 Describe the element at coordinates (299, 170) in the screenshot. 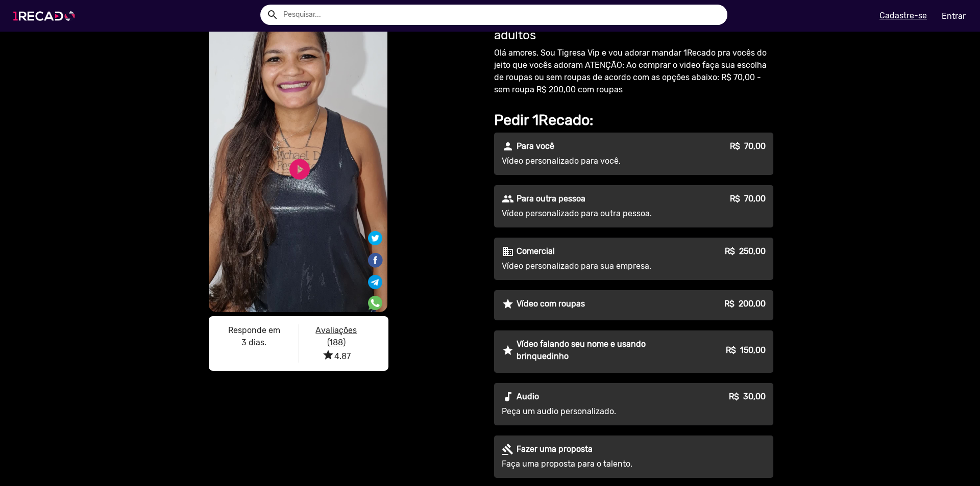

I see `a: play_circle_filled` at that location.